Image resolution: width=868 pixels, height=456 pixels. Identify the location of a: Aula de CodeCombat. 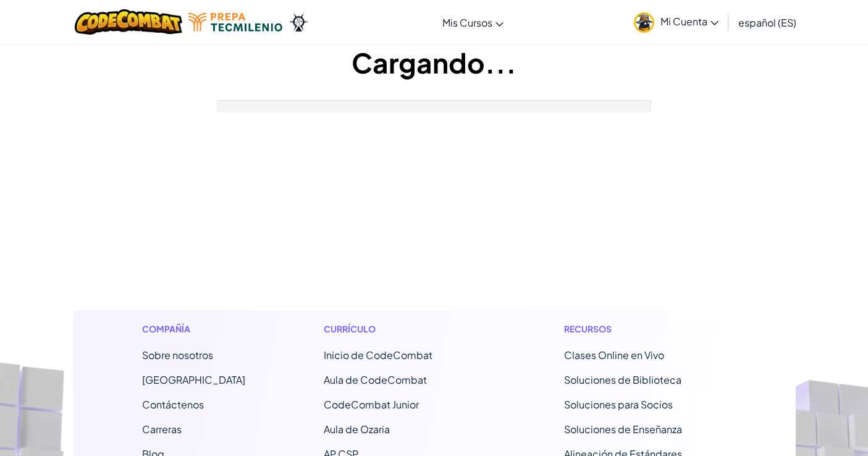
(375, 379).